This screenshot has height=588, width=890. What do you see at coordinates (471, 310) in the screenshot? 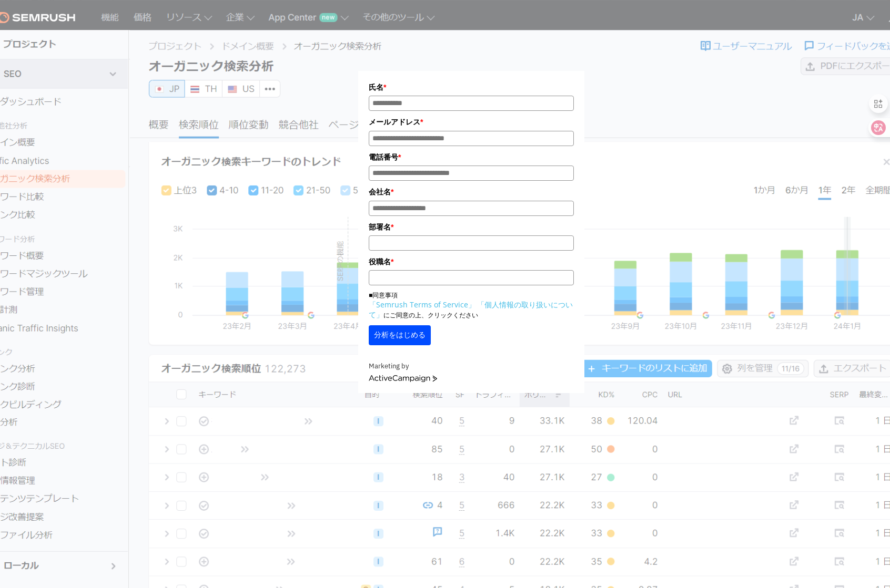
I see `a: 「個人情報の取り扱いについて」` at bounding box center [471, 310].